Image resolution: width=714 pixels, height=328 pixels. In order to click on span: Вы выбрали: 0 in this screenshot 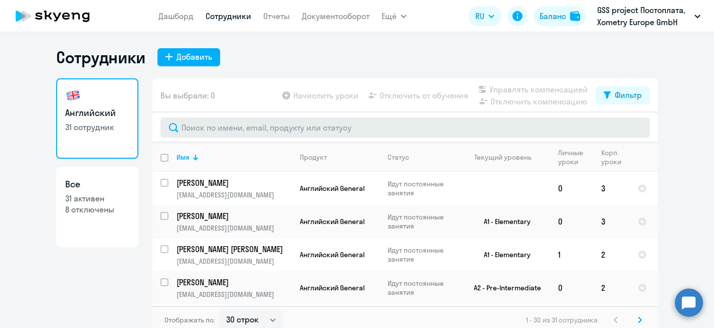, I will do `click(188, 95)`.